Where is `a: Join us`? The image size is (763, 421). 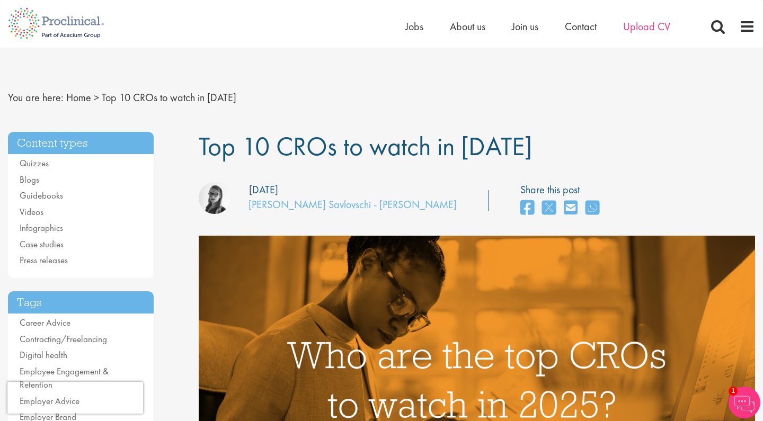
a: Join us is located at coordinates (525, 26).